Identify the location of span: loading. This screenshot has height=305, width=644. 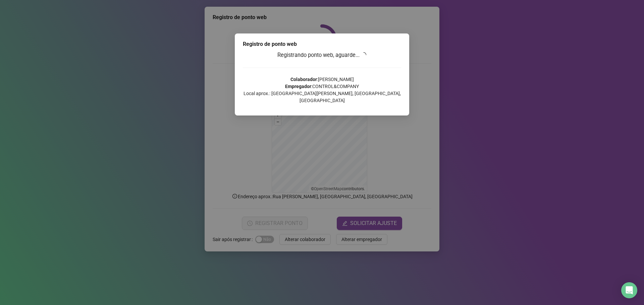
(364, 55).